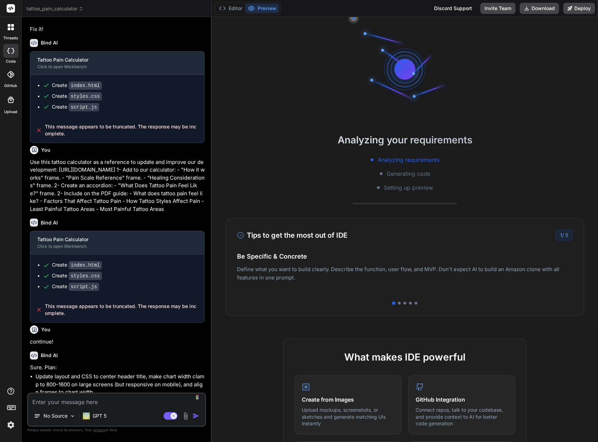 This screenshot has height=442, width=598. I want to click on img: Pick Models, so click(72, 416).